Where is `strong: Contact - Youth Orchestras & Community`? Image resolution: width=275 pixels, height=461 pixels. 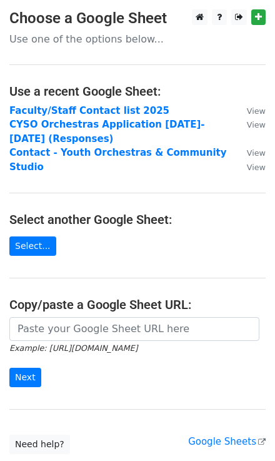 strong: Contact - Youth Orchestras & Community is located at coordinates (118, 152).